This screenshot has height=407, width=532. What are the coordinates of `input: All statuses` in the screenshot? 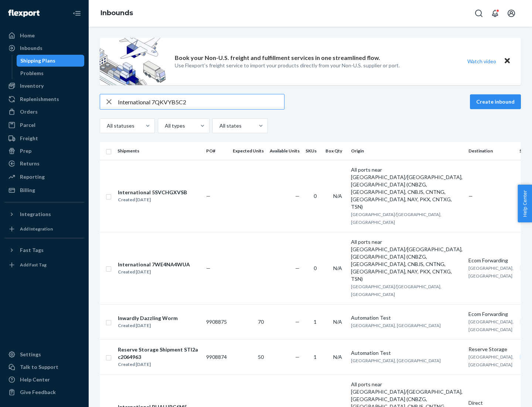 It's located at (107, 126).